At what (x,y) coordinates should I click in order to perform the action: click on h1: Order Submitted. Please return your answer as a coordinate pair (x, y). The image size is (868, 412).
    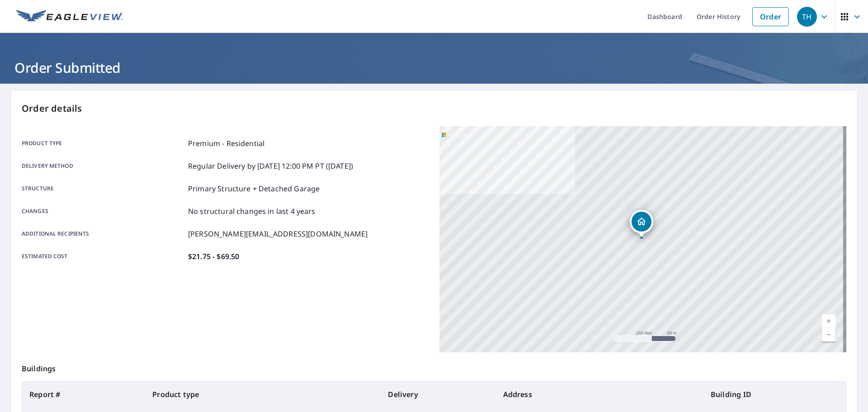
    Looking at the image, I should click on (434, 67).